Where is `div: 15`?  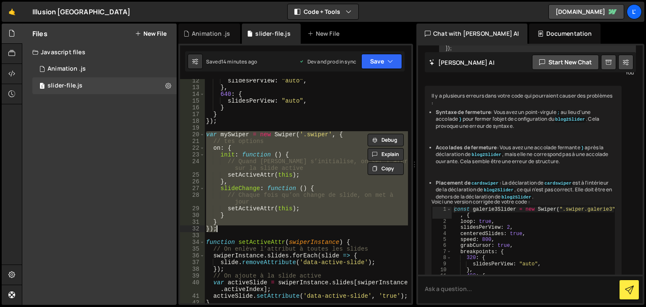
div: 15 is located at coordinates (192, 101).